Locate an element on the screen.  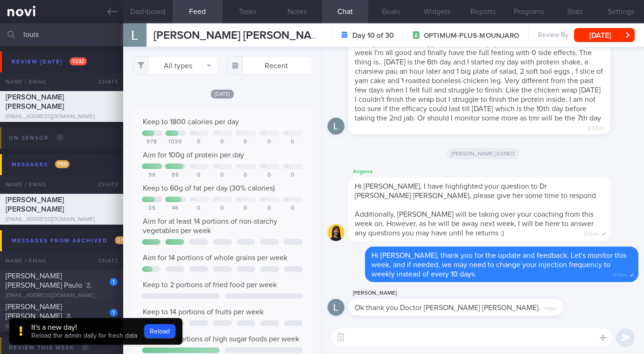
div: Messages is located at coordinates (41, 164).